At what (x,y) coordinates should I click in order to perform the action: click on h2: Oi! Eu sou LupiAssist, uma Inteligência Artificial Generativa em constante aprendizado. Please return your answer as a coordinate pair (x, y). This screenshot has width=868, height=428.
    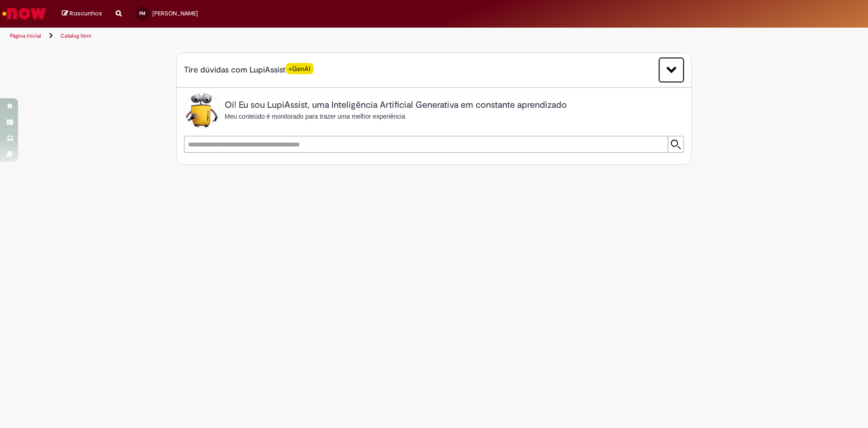
    Looking at the image, I should click on (395, 105).